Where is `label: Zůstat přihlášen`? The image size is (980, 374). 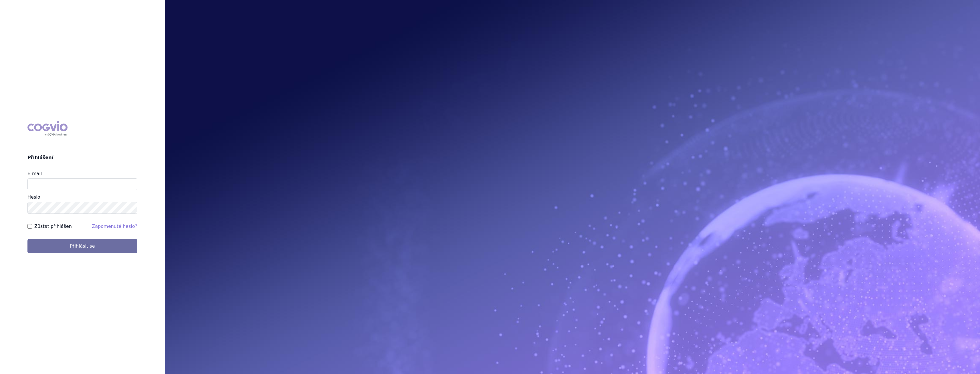 label: Zůstat přihlášen is located at coordinates (53, 227).